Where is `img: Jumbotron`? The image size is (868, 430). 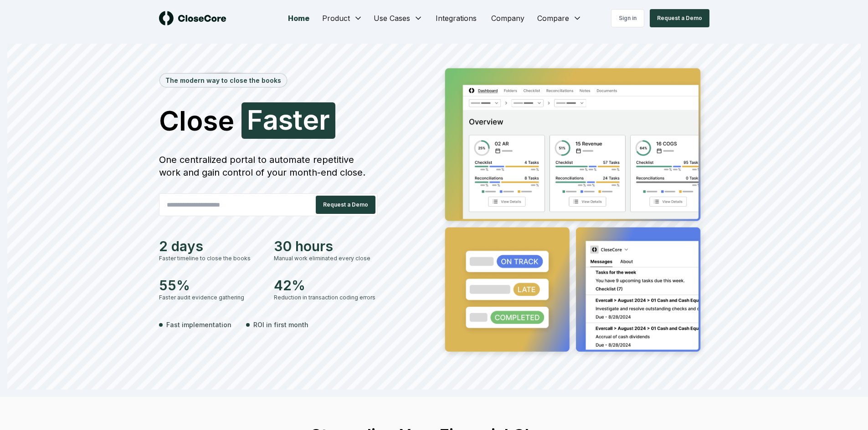 img: Jumbotron is located at coordinates (573, 212).